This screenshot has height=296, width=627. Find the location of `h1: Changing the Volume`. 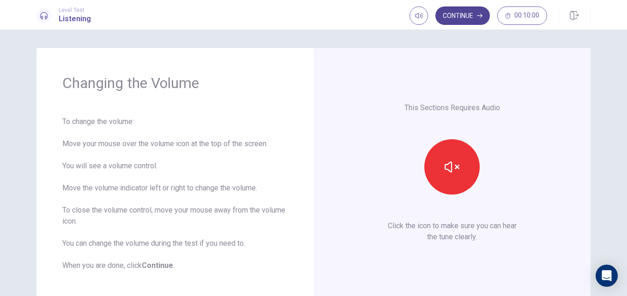

h1: Changing the Volume is located at coordinates (175, 83).